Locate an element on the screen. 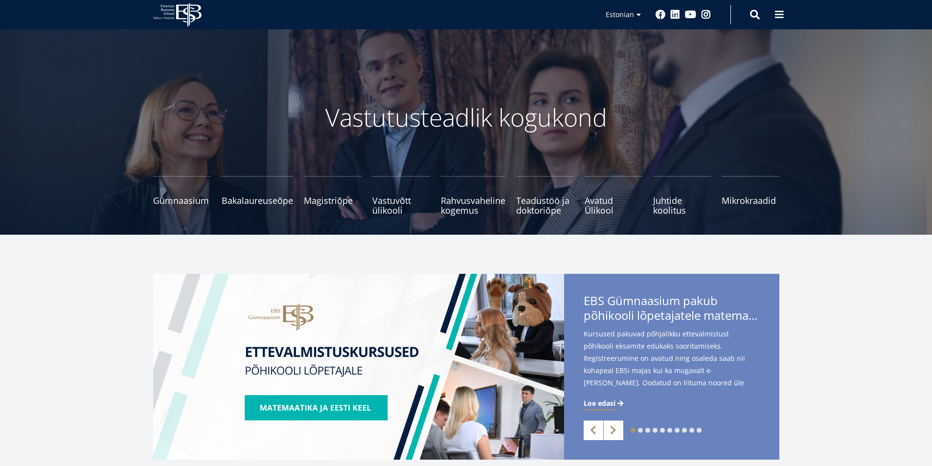 The width and height of the screenshot is (932, 466). a: Magistriõpe is located at coordinates (333, 196).